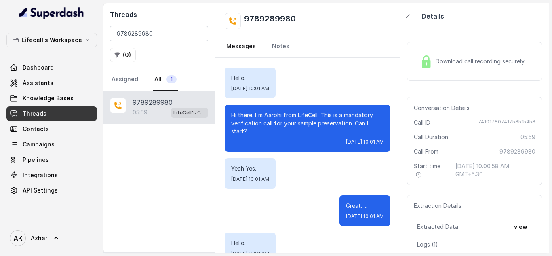 The width and height of the screenshot is (552, 256). What do you see at coordinates (52, 40) in the screenshot?
I see `button: Lifecell's Workspace` at bounding box center [52, 40].